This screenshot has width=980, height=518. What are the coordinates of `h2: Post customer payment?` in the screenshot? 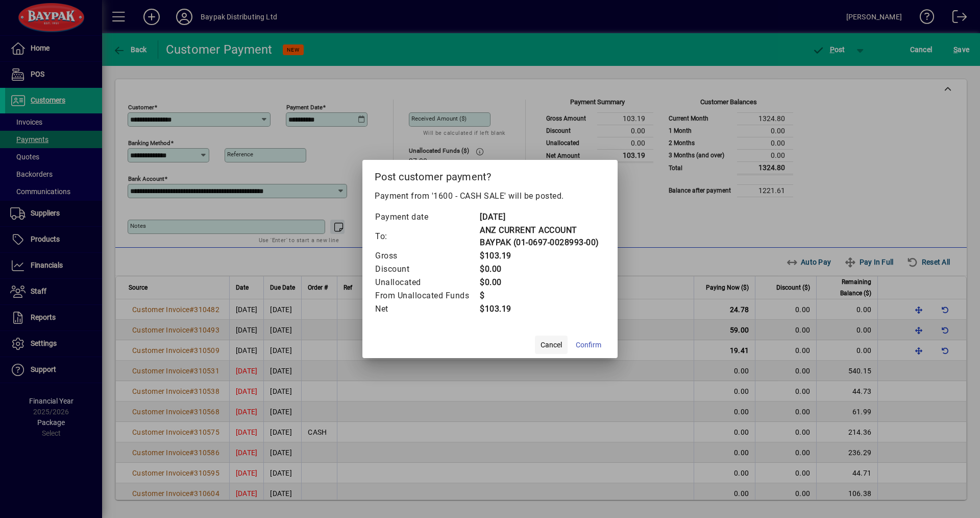 It's located at (490, 174).